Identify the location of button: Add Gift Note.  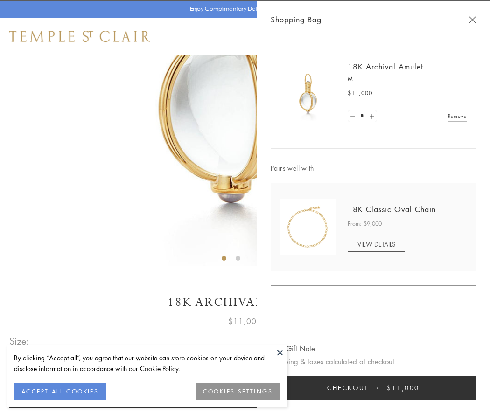
(292, 348).